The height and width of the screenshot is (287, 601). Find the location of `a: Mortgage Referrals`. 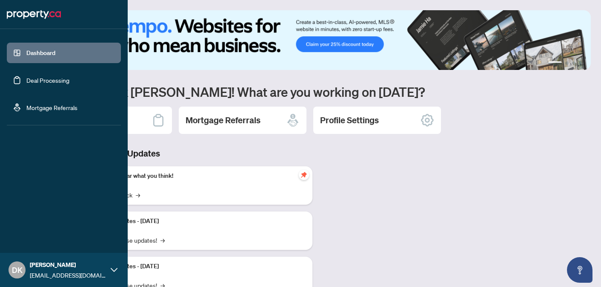

a: Mortgage Referrals is located at coordinates (52, 107).